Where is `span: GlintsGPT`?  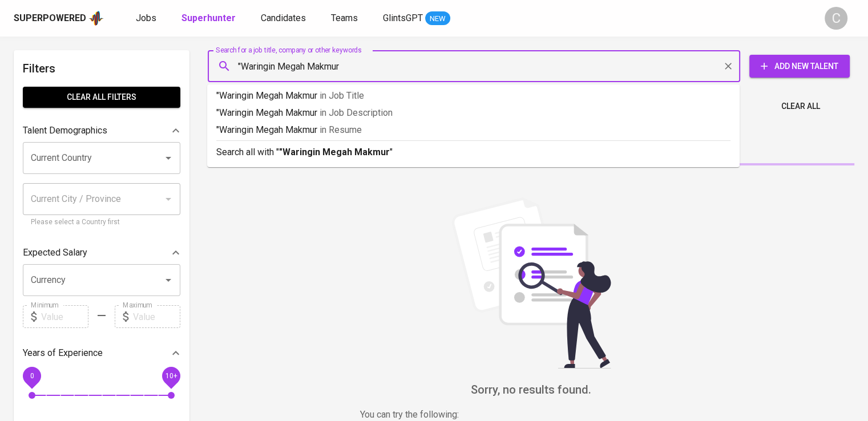 span: GlintsGPT is located at coordinates (402, 18).